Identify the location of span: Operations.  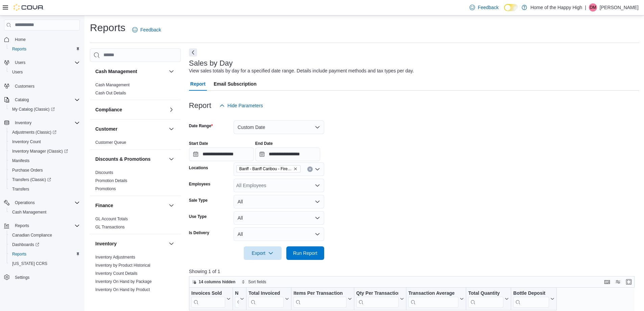
(24, 202).